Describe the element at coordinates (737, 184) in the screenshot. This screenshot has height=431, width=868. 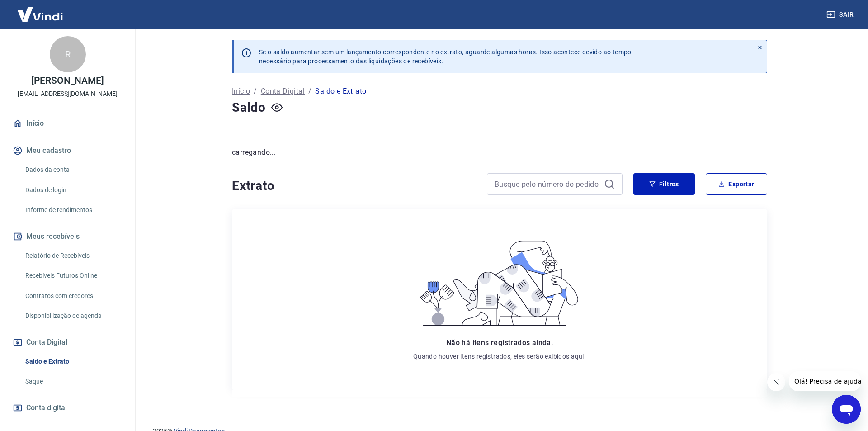
I see `button: Exportar` at that location.